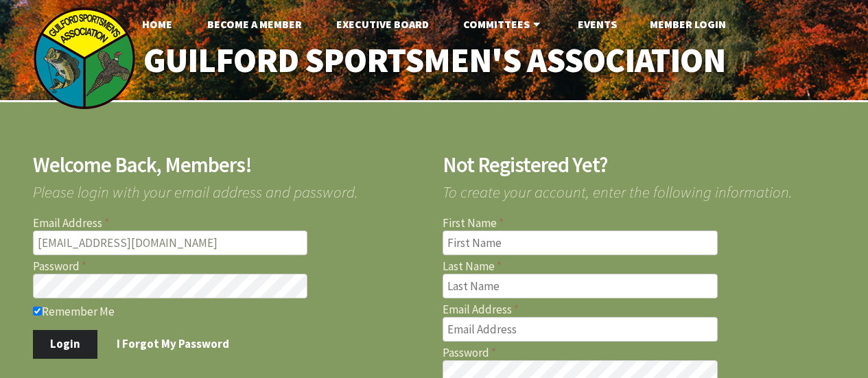 Image resolution: width=868 pixels, height=378 pixels. Describe the element at coordinates (229, 187) in the screenshot. I see `span: Please login with your email address and password.` at that location.